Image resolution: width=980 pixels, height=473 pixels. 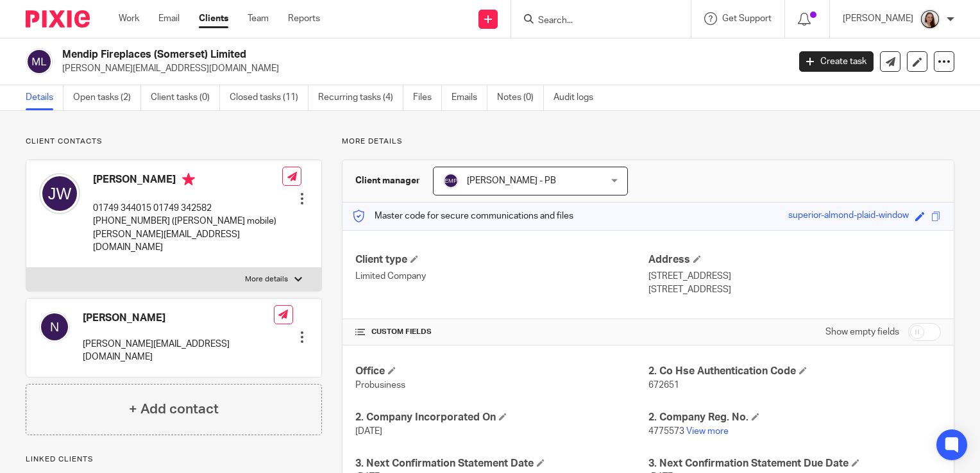 I want to click on div: superior-almond-plaid-window, so click(x=848, y=216).